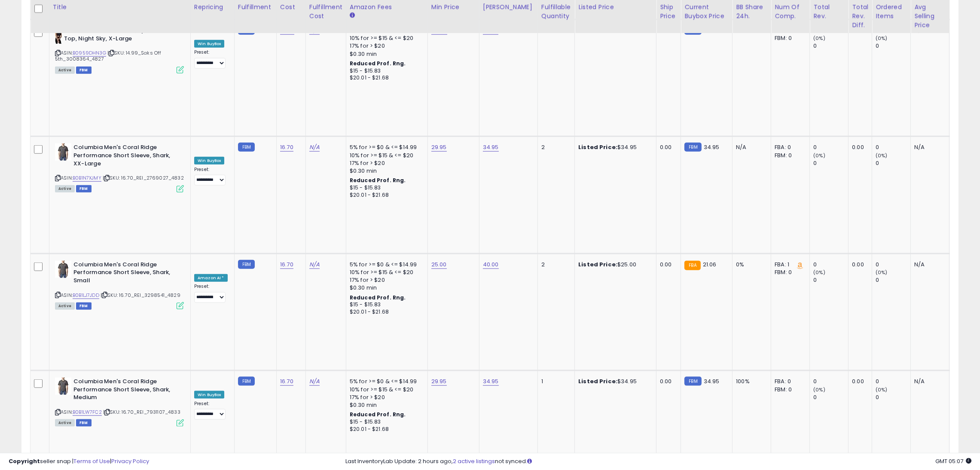  Describe the element at coordinates (89, 53) in the screenshot. I see `a: B0959DHN3G` at that location.